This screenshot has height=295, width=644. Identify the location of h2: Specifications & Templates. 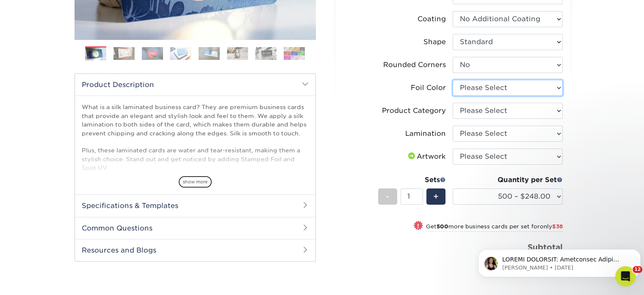
(195, 206).